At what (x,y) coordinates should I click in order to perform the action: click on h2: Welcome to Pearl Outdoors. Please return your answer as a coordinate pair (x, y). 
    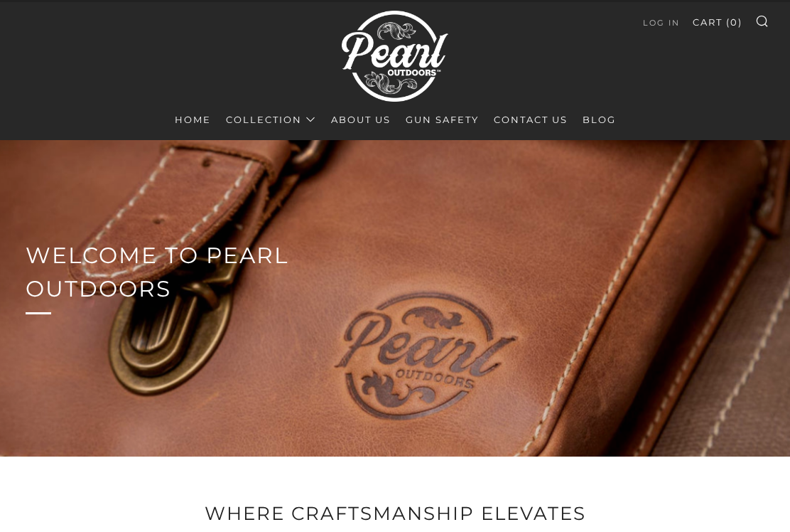
    Looking at the image, I should click on (199, 272).